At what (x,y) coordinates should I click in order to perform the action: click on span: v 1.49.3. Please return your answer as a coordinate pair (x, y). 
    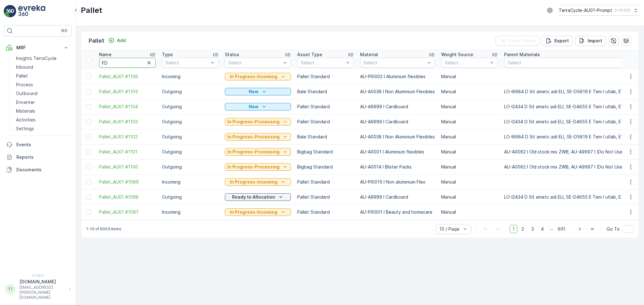
    Looking at the image, I should click on (38, 276).